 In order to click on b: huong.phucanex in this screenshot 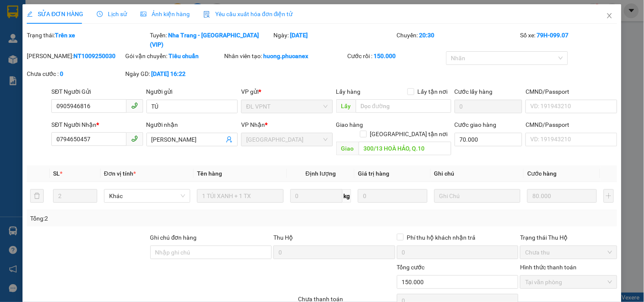, I will do `click(285, 56)`.